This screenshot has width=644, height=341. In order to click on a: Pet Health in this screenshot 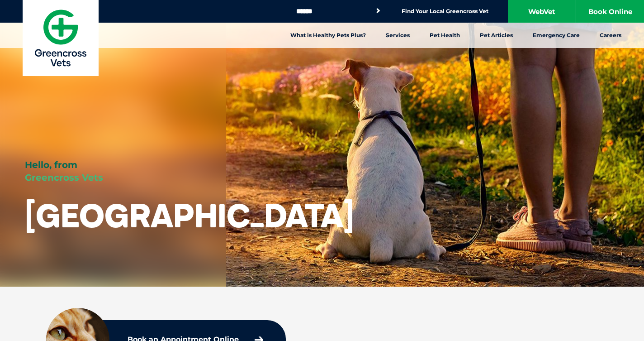, I will do `click(445, 35)`.